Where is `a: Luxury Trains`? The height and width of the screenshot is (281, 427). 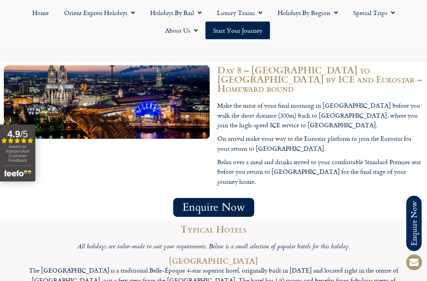 a: Luxury Trains is located at coordinates (239, 13).